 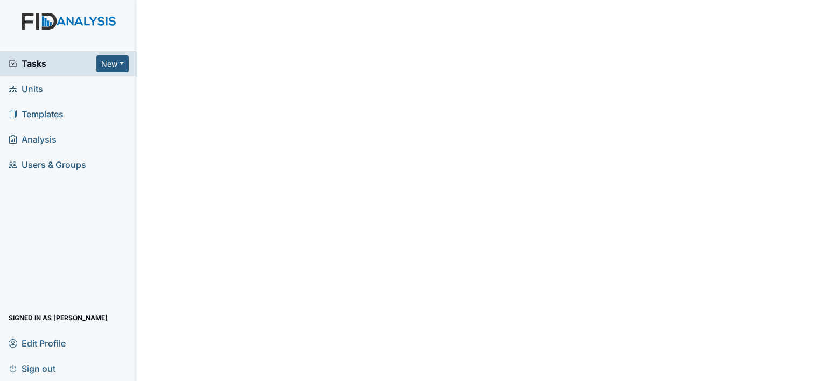 What do you see at coordinates (32, 139) in the screenshot?
I see `span: Analysis` at bounding box center [32, 139].